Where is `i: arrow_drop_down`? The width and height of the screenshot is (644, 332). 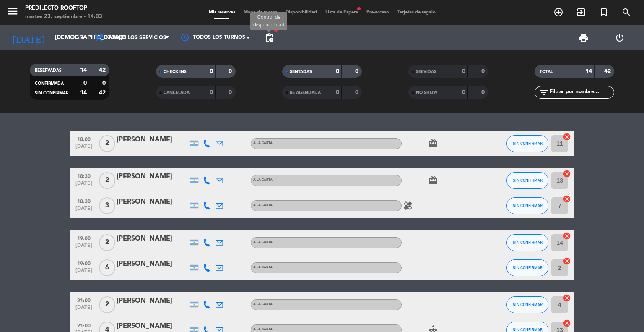 i: arrow_drop_down is located at coordinates (83, 38).